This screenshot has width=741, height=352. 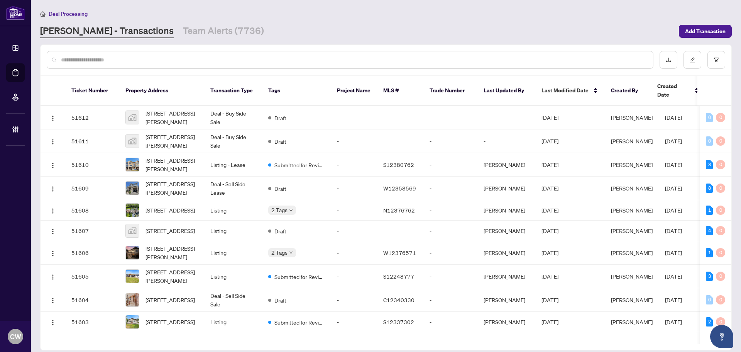 What do you see at coordinates (92, 91) in the screenshot?
I see `th: Ticket Number` at bounding box center [92, 91].